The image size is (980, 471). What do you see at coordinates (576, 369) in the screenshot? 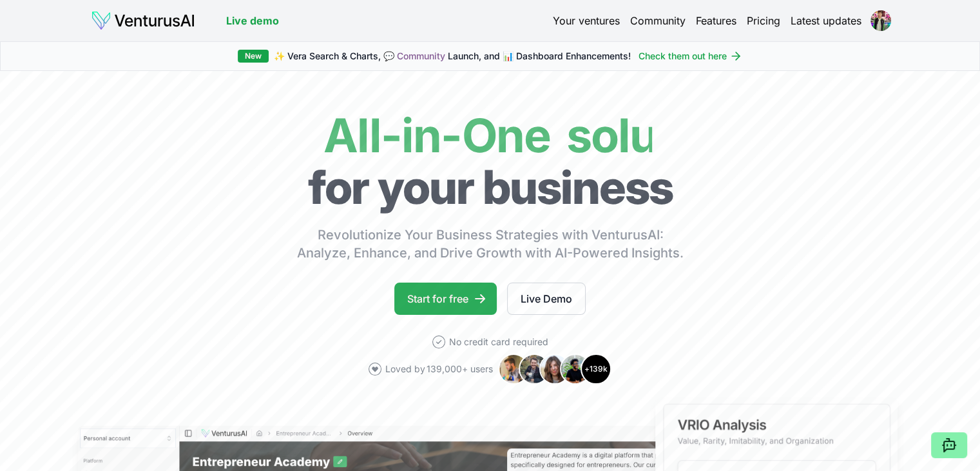
I see `img: Avatar 4` at bounding box center [576, 369].